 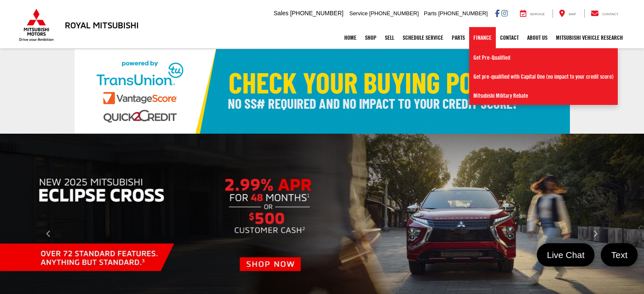 I want to click on span: Text, so click(x=619, y=255).